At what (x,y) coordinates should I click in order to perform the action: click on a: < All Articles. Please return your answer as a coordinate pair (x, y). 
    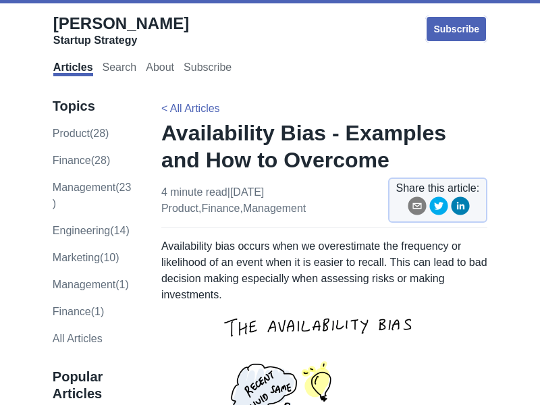
    Looking at the image, I should click on (190, 108).